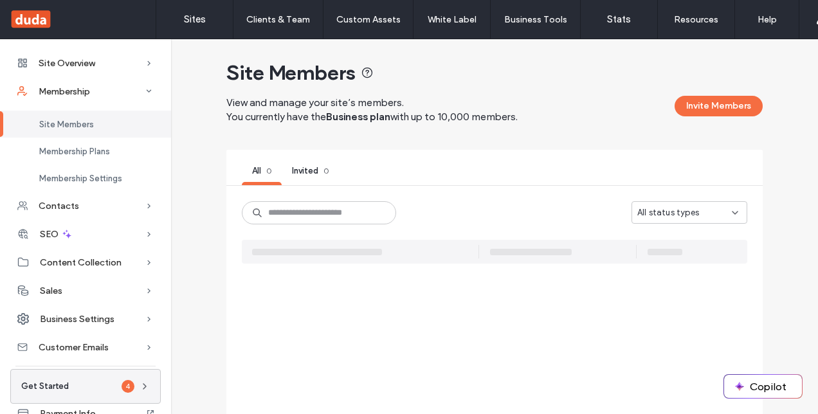 Image resolution: width=818 pixels, height=414 pixels. I want to click on span: Get Started, so click(45, 387).